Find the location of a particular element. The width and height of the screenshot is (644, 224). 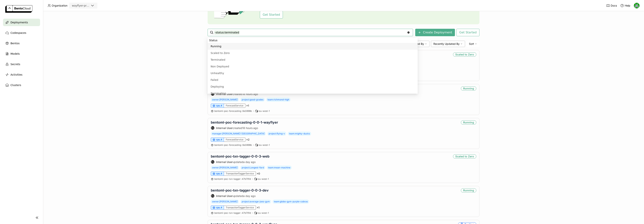

a: Models is located at coordinates (22, 54).